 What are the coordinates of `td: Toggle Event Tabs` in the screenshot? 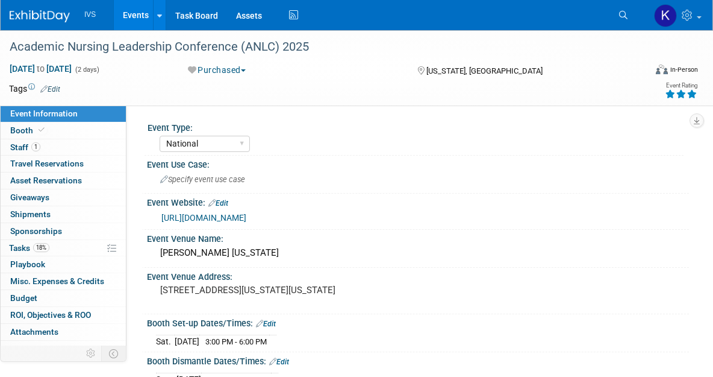 It's located at (114, 353).